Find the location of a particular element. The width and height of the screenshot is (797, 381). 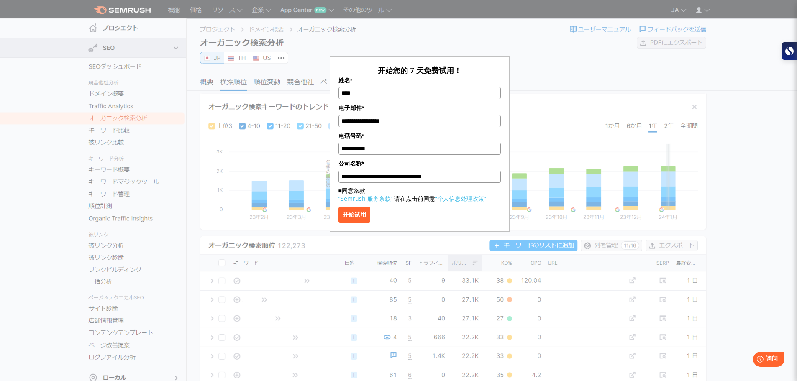

font: 电子邮件* is located at coordinates (351, 108).